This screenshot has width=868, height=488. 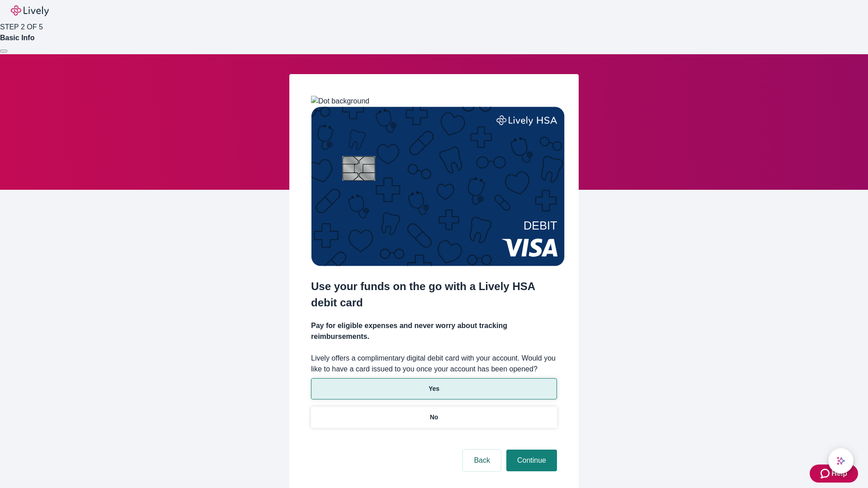 What do you see at coordinates (833, 473) in the screenshot?
I see `button: Zendesk support iconHelp` at bounding box center [833, 473].